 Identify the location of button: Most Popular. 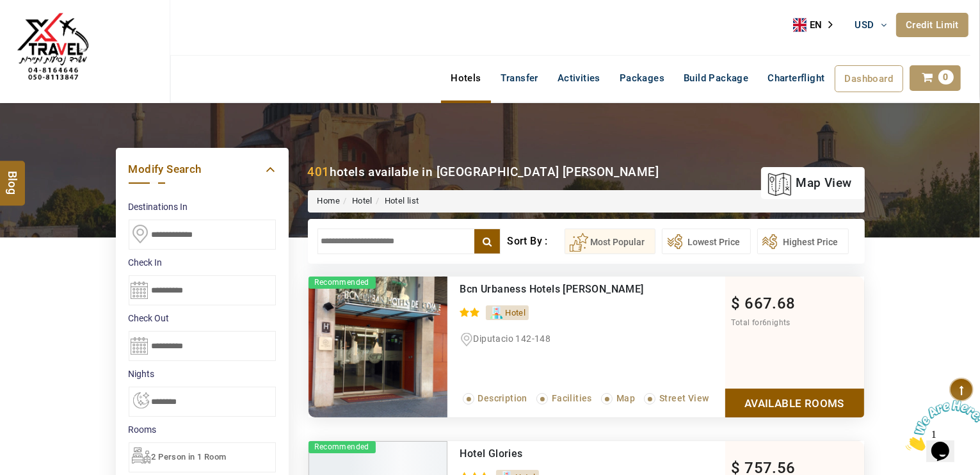
(610, 241).